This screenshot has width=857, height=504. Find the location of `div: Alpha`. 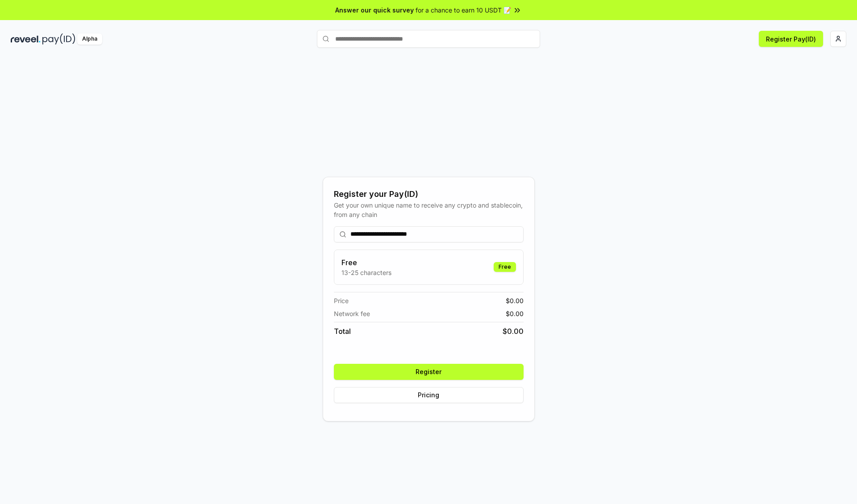

div: Alpha is located at coordinates (90, 39).